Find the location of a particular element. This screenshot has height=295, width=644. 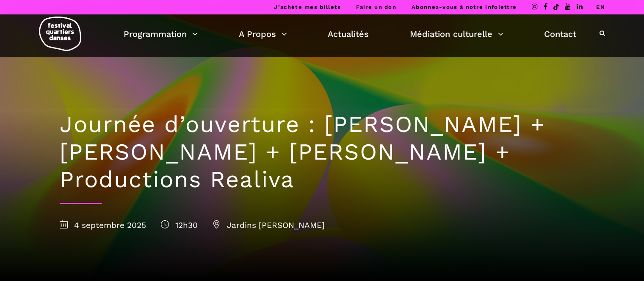

a: Abonnez-vous à notre infolettre is located at coordinates (464, 7).